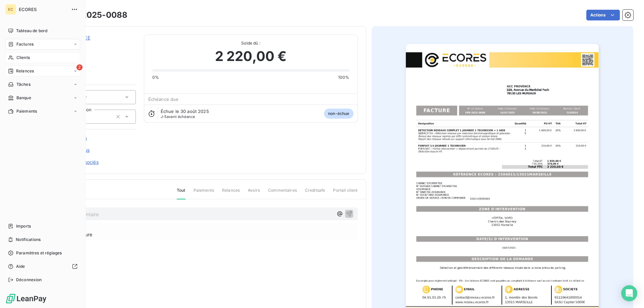  What do you see at coordinates (95, 15) in the screenshot?
I see `h3: FER-2025-0088` at bounding box center [95, 15].